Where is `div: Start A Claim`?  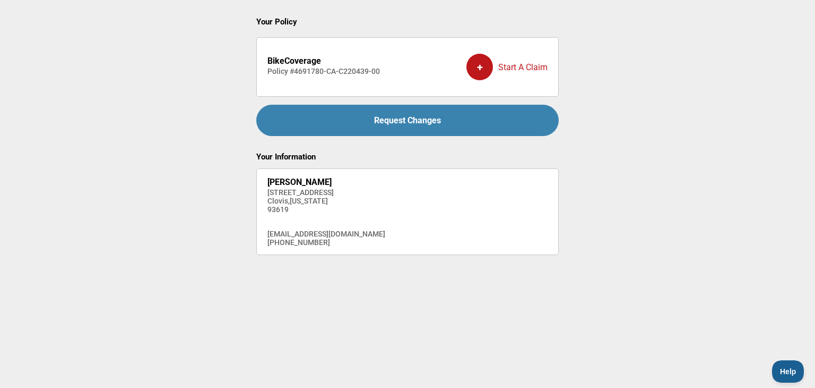 div: Start A Claim is located at coordinates (507, 67).